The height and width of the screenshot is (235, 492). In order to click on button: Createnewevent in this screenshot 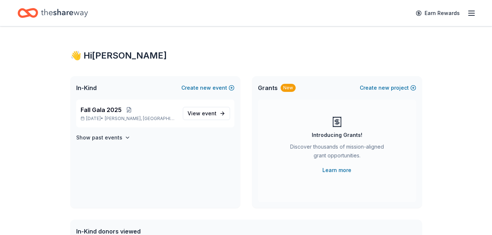, I will do `click(208, 88)`.